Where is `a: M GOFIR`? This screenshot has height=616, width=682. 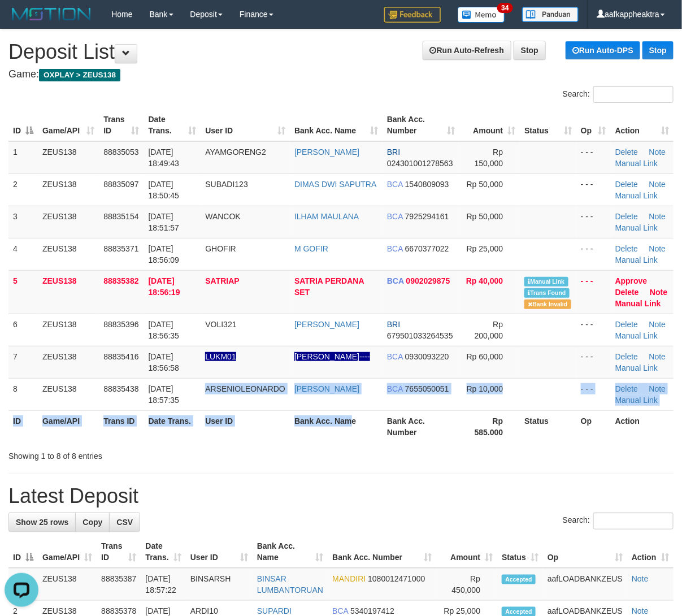 a: M GOFIR is located at coordinates (311, 249).